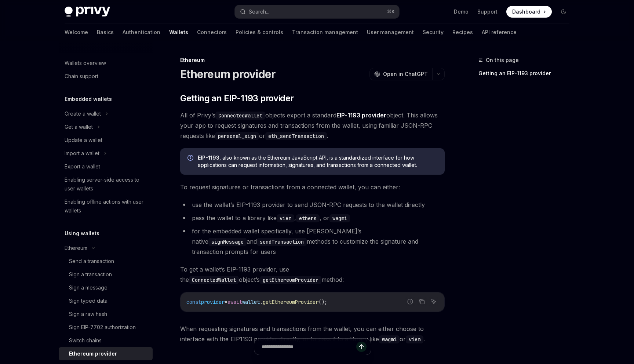  Describe the element at coordinates (312, 334) in the screenshot. I see `span: When requesting signatures and transactions from the wallet, you can either choose to interface w...` at that location.